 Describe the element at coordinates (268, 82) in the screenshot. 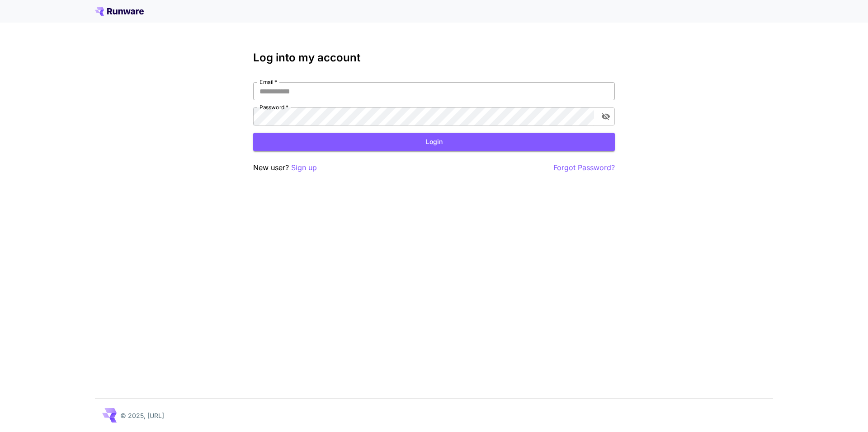

I see `label: Email` at that location.